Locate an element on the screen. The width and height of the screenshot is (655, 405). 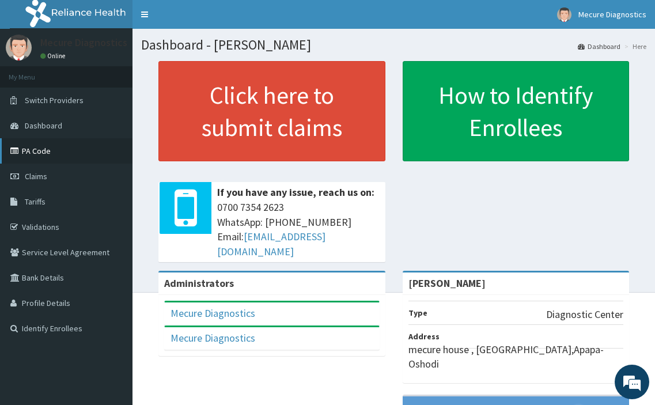
a: Dashboard is located at coordinates (599, 46).